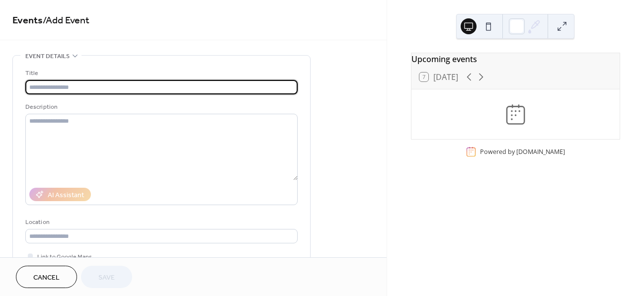  Describe the element at coordinates (161, 73) in the screenshot. I see `div: Title` at that location.